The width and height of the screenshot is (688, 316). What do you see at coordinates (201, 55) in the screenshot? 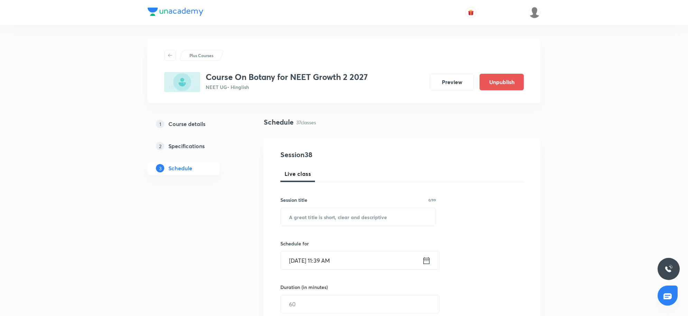
I see `p: Plus Courses` at bounding box center [201, 55].